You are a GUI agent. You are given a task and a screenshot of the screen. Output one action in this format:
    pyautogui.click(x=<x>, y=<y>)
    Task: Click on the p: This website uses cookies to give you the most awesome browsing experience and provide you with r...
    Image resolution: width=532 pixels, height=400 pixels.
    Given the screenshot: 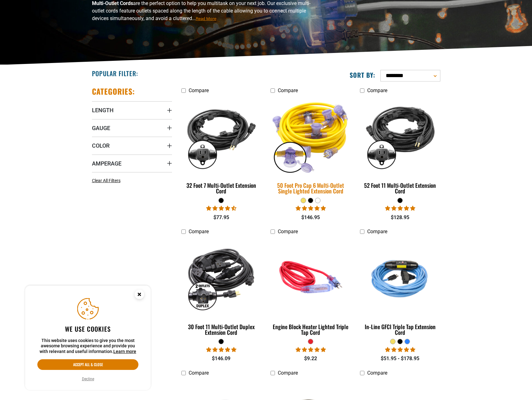 What is the action you would take?
    pyautogui.click(x=88, y=346)
    